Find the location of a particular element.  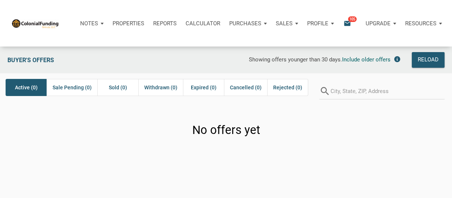

p: Resources is located at coordinates (421, 23).